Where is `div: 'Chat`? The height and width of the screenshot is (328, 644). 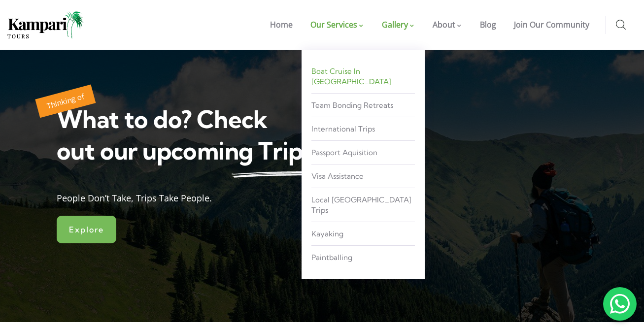 div: 'Chat is located at coordinates (620, 304).